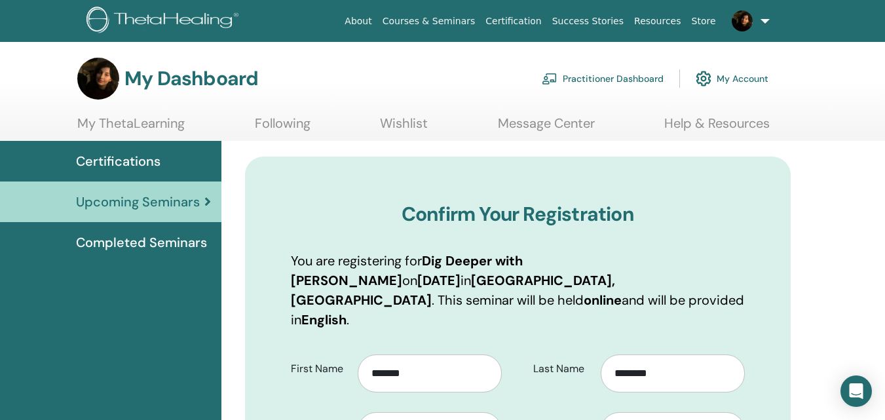  Describe the element at coordinates (546, 128) in the screenshot. I see `a: Message Center` at that location.